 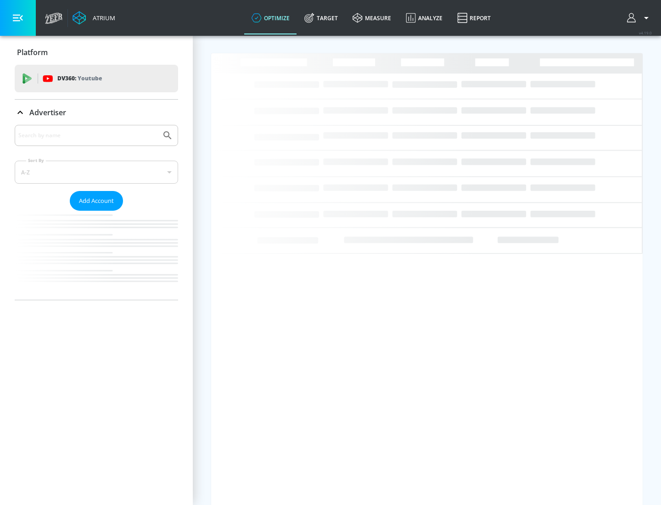 I want to click on a: Atrium, so click(x=94, y=18).